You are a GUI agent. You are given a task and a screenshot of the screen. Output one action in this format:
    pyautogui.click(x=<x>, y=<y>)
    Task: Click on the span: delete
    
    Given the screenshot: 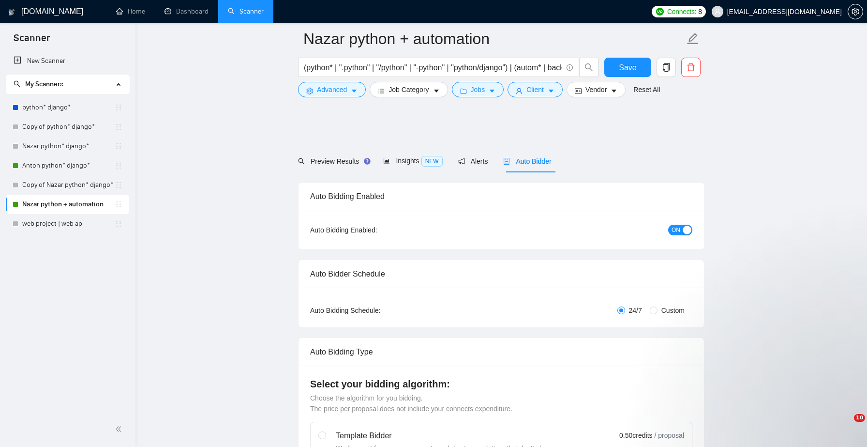 What is the action you would take?
    pyautogui.click(x=691, y=67)
    